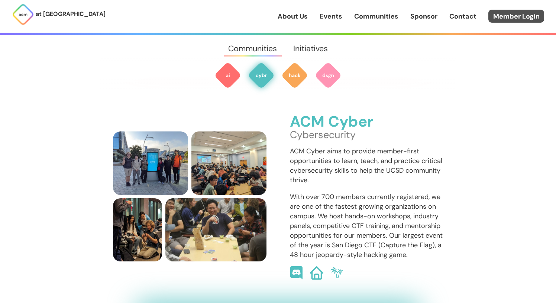  Describe the element at coordinates (517, 16) in the screenshot. I see `a: Member Login` at that location.